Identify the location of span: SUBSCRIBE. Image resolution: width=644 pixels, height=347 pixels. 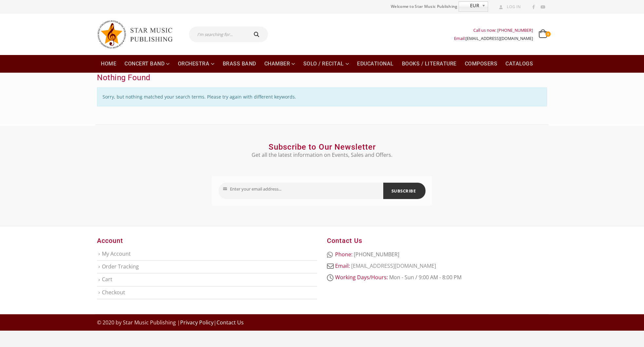
(403, 191).